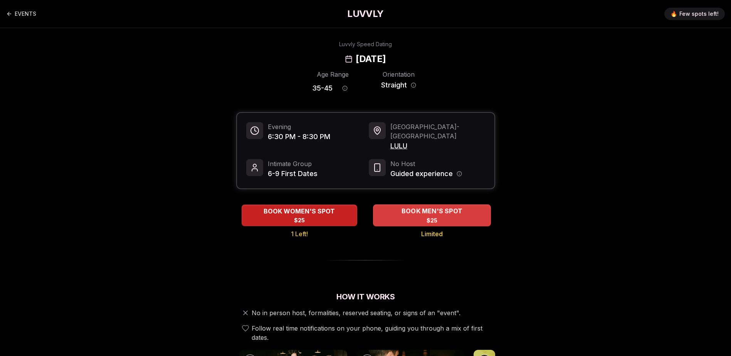 This screenshot has height=356, width=731. Describe the element at coordinates (699, 14) in the screenshot. I see `span: Few spots left!` at that location.